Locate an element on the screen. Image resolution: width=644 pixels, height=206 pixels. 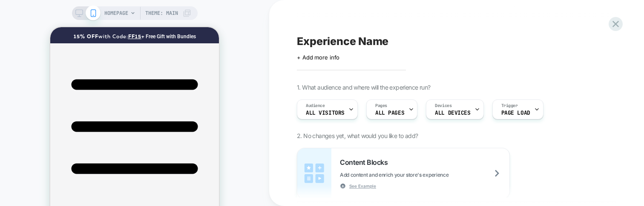
span: Theme: MAIN is located at coordinates (161, 13).